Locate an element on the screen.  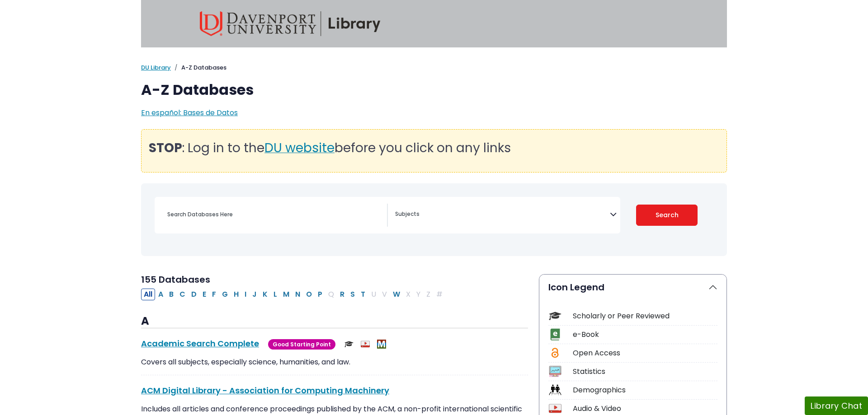
button: Filter Results M is located at coordinates (286, 295).